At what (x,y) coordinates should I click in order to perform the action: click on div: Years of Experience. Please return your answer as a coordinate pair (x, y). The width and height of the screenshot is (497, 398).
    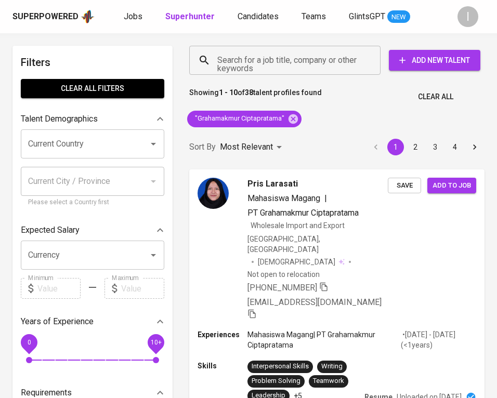
    Looking at the image, I should click on (92, 322).